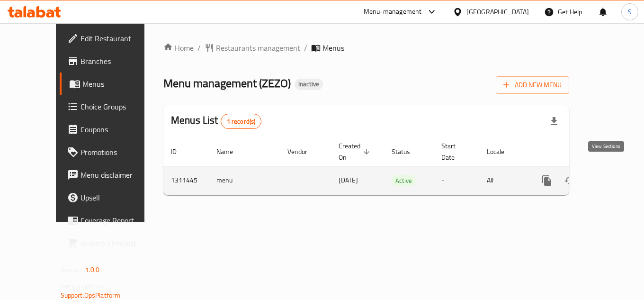  Describe the element at coordinates (111, 61) in the screenshot. I see `a: Branches` at that location.